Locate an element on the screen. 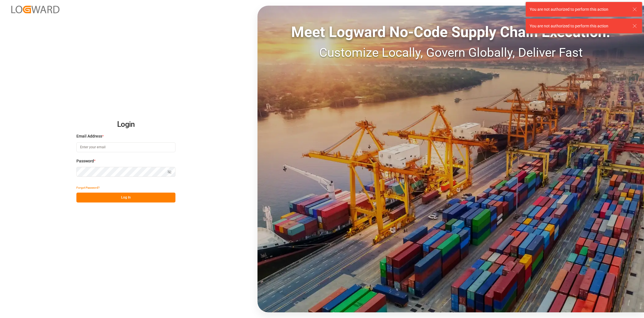 Image resolution: width=644 pixels, height=318 pixels. input: Enter your email is located at coordinates (126, 147).